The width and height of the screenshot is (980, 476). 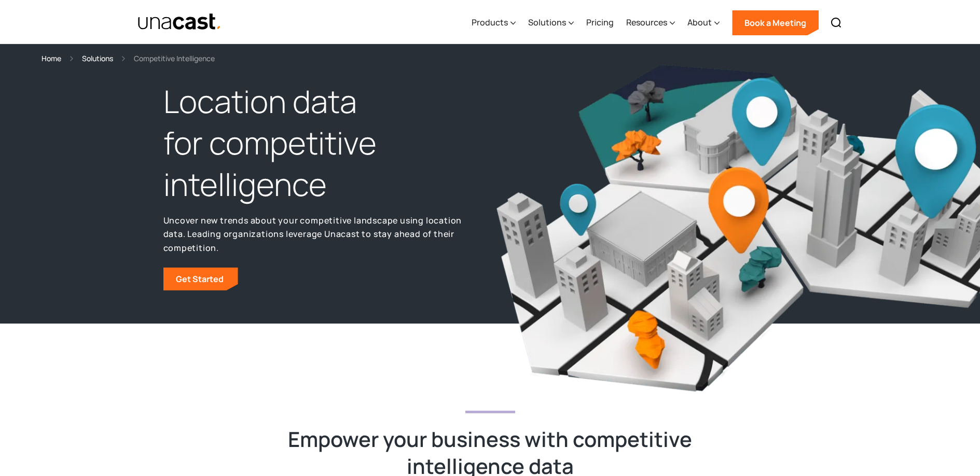 What do you see at coordinates (775, 23) in the screenshot?
I see `a: Book a Meeting` at bounding box center [775, 23].